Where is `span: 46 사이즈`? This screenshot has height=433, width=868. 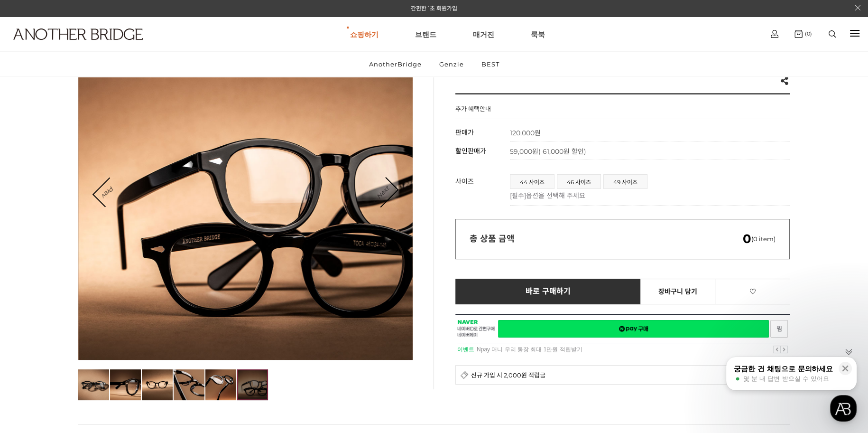 span: 46 사이즈 is located at coordinates (579, 181).